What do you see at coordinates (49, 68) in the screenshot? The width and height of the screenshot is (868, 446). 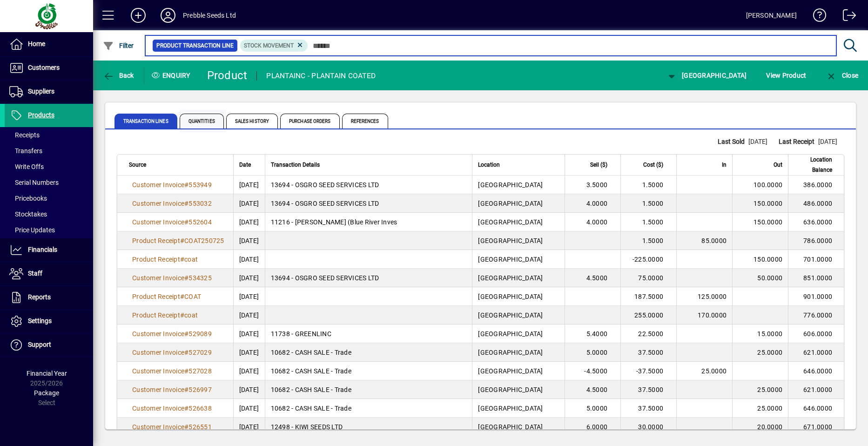 I see `a: Customers` at bounding box center [49, 68].